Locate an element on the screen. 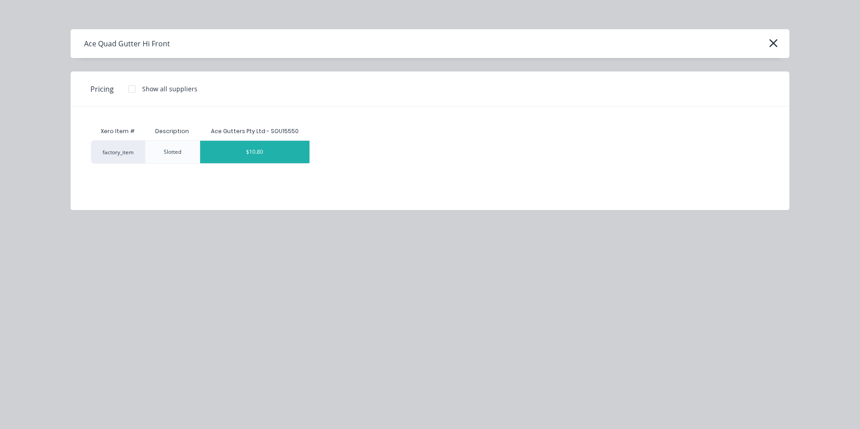 Image resolution: width=860 pixels, height=429 pixels. div: Show all suppliers is located at coordinates (170, 89).